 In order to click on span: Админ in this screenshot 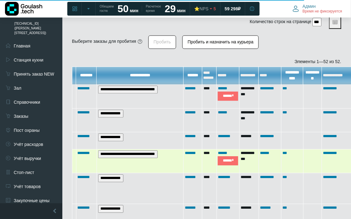, I will do `click(309, 6)`.